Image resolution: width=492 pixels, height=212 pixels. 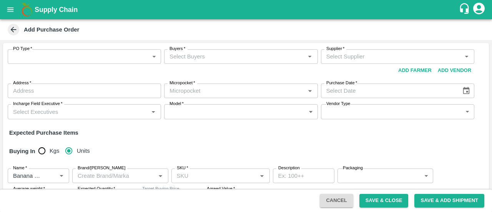 What do you see at coordinates (83, 151) in the screenshot?
I see `span: Units` at bounding box center [83, 151].